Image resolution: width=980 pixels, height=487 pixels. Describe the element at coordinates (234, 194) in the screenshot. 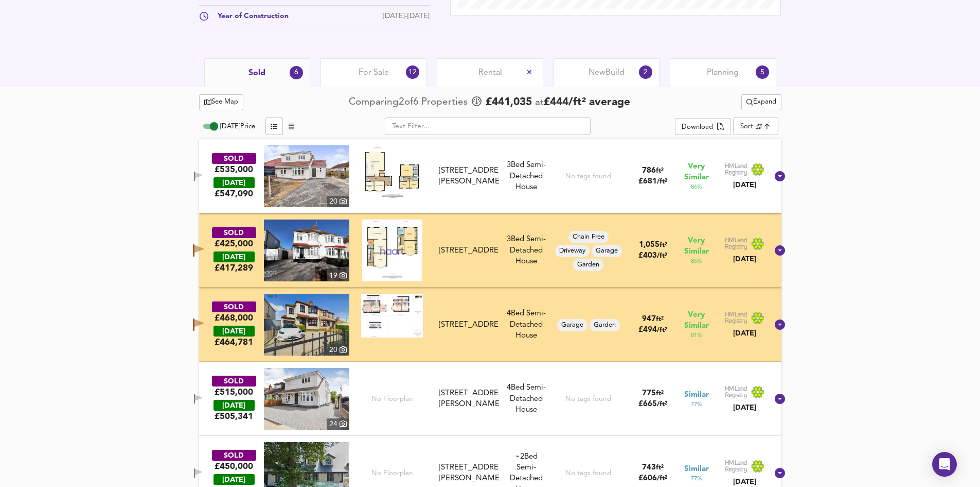

I see `span: £ 547,090` at that location.